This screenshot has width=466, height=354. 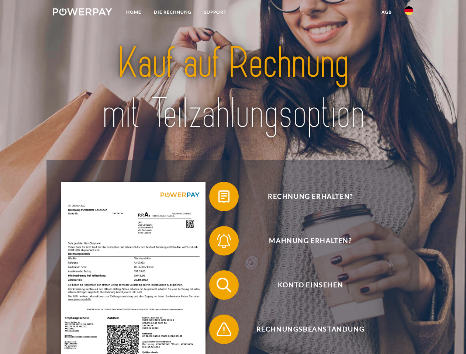 I want to click on a: Home, so click(x=134, y=12).